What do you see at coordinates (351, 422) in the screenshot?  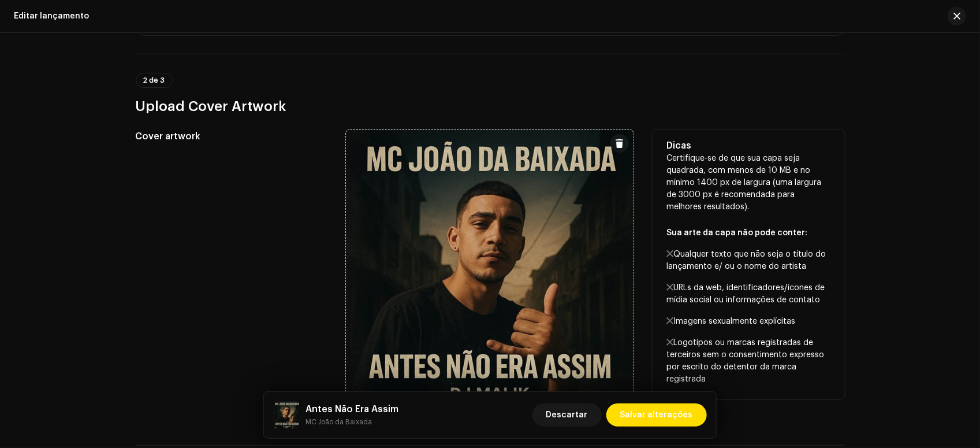 I see `small: Antes Não Era Assim` at bounding box center [351, 422].